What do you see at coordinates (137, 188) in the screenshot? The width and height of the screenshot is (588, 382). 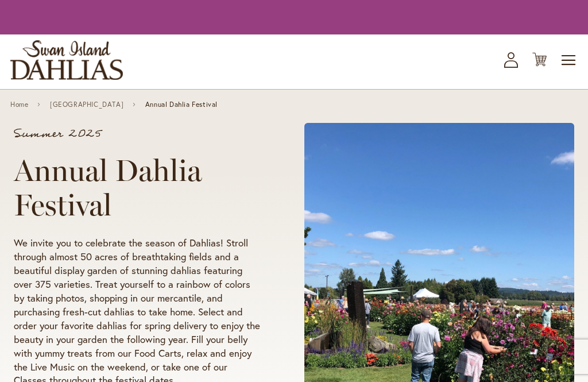 I see `h1: Annual Dahlia Festival` at bounding box center [137, 188].